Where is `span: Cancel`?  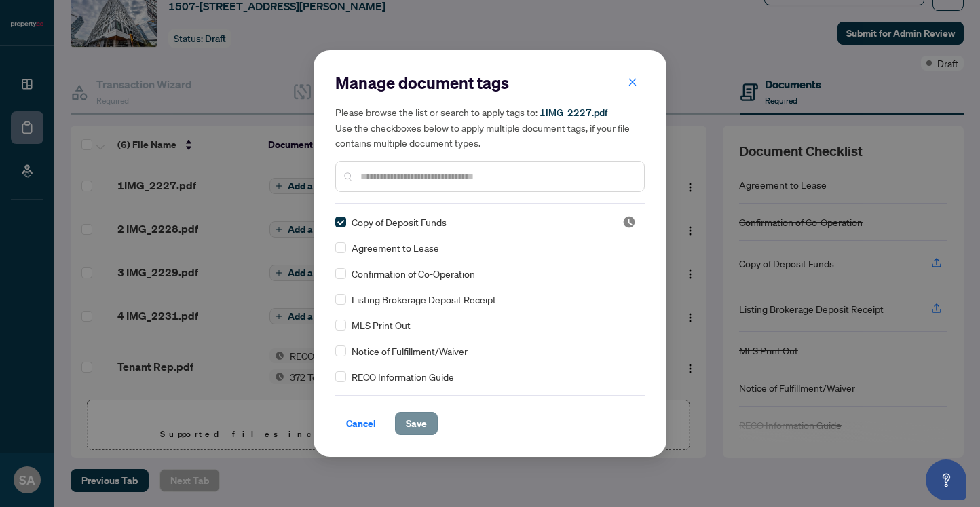
span: Cancel is located at coordinates (361, 423).